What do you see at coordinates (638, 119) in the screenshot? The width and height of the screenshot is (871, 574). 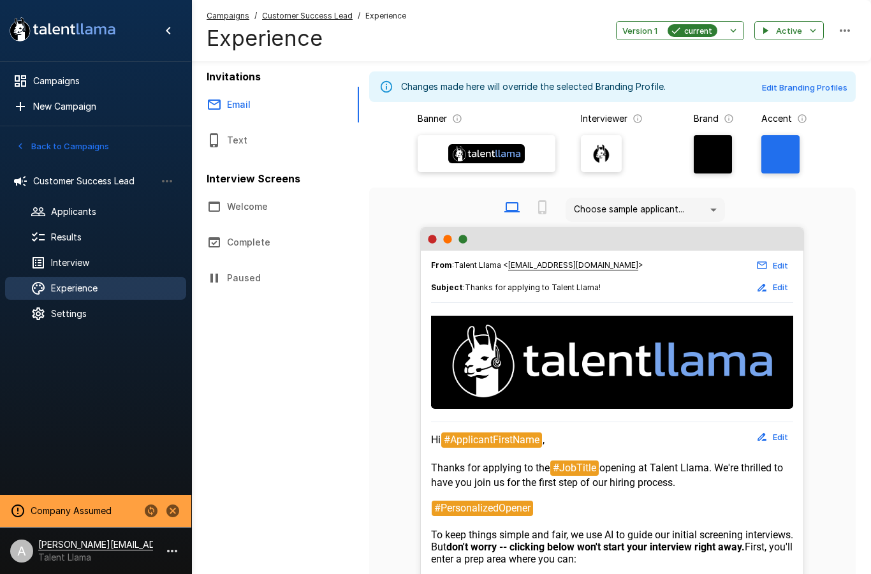 I see `svg: The image that will show next to questions in your candidate interviews. It must be square and at...` at bounding box center [638, 119].